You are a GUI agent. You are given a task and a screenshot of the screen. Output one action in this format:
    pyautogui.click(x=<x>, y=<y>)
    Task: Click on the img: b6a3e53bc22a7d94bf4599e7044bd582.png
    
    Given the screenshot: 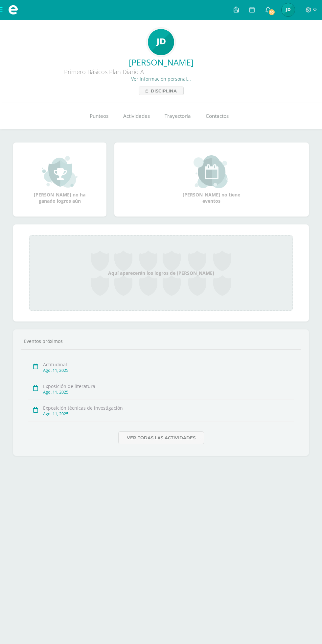 What is the action you would take?
    pyautogui.click(x=161, y=42)
    